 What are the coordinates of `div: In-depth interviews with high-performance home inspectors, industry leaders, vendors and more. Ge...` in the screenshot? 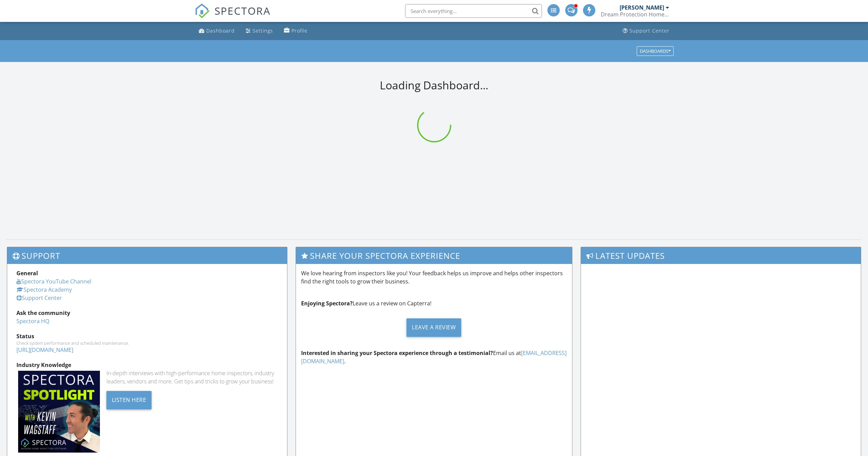 It's located at (193, 378).